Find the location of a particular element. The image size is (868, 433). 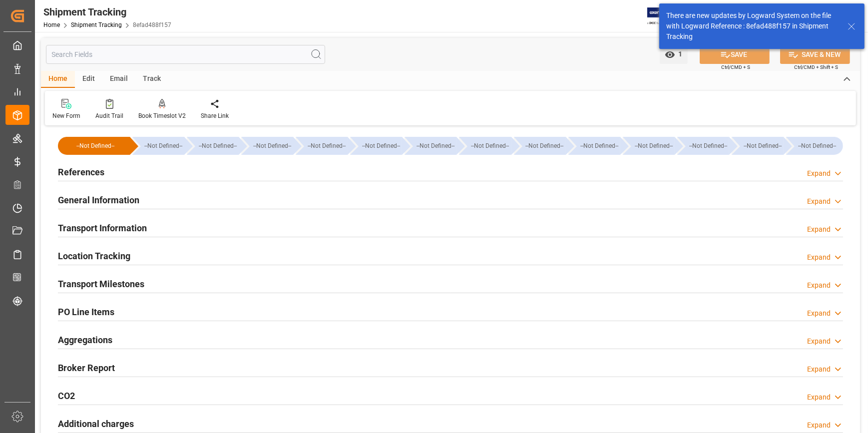

div: Book Timeslot V2 is located at coordinates (162, 116).